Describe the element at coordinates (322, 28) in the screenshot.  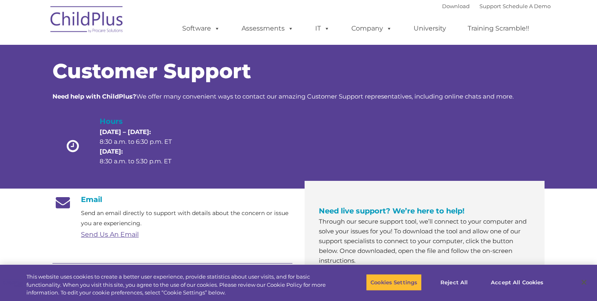
I see `a: IT` at that location.